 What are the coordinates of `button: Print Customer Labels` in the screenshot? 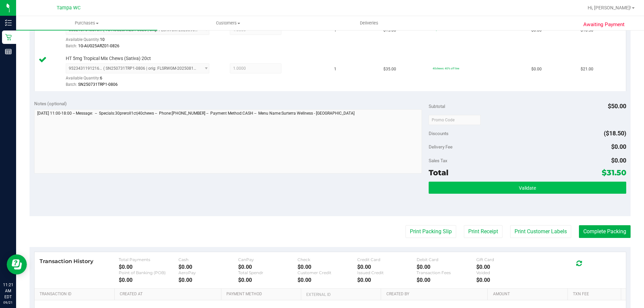 It's located at (541, 232).